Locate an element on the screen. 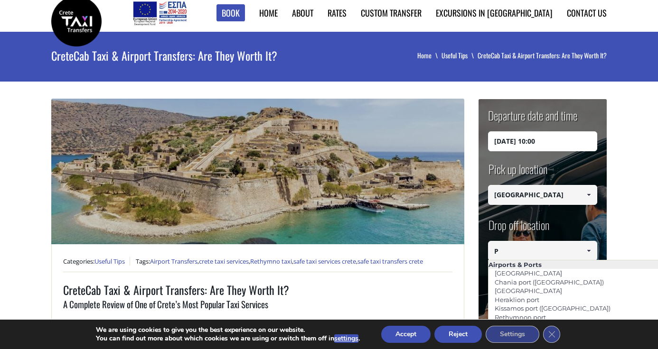 This screenshot has width=658, height=349. button: Close GDPR Cookie Banner is located at coordinates (551, 335).